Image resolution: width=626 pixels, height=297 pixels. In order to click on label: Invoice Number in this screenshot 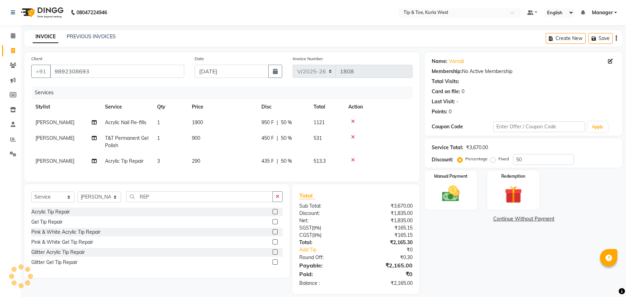, I will do `click(307, 59)`.